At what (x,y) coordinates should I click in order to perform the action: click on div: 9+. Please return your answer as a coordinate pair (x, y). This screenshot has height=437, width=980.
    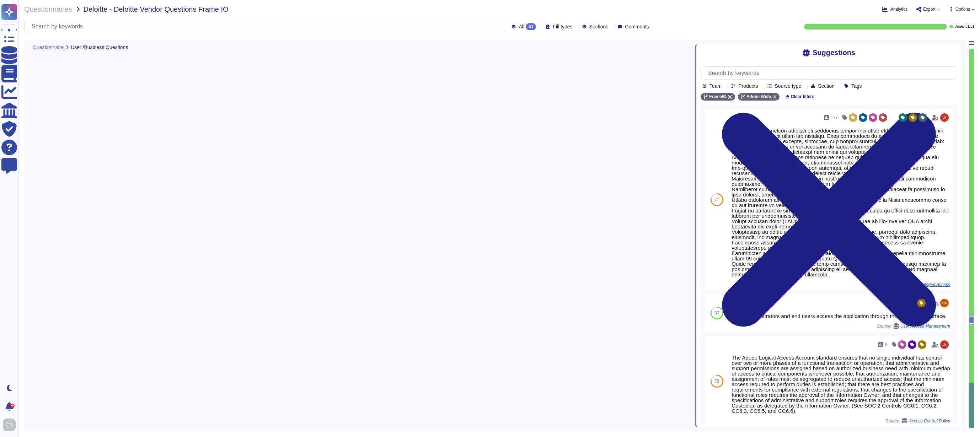
    Looking at the image, I should click on (12, 406).